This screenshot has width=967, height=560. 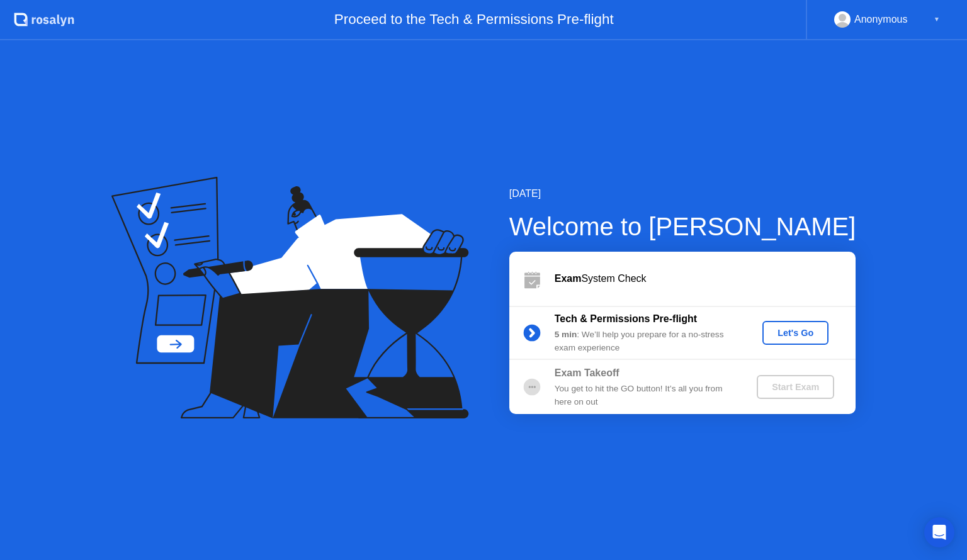 What do you see at coordinates (645, 395) in the screenshot?
I see `div: You get to hit the GO button! It’s all you from here on out` at bounding box center [645, 395].